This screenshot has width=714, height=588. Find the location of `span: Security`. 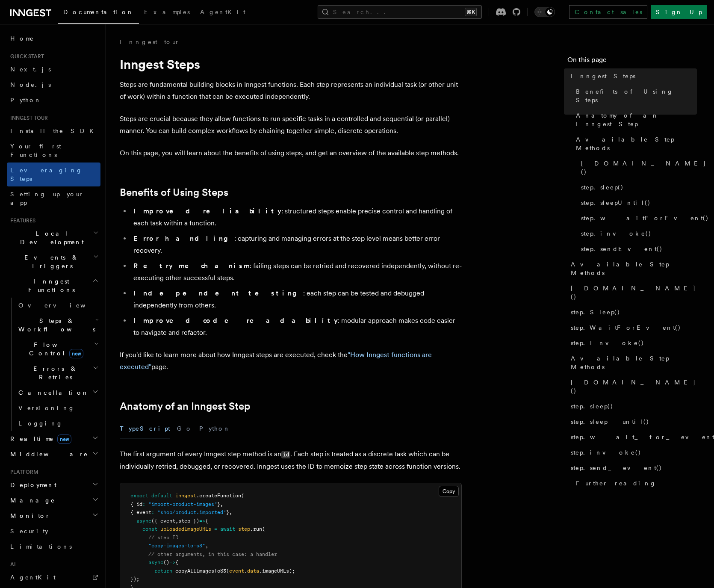

span: Security is located at coordinates (29, 531).